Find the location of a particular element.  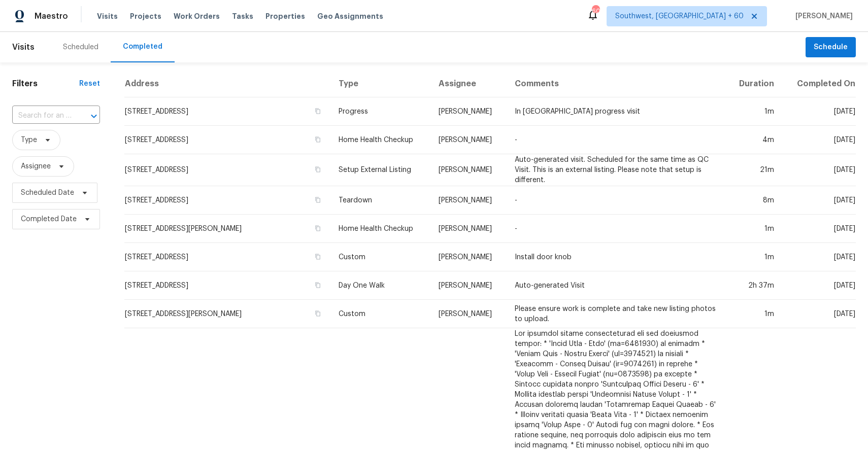

span: Completed Date is located at coordinates (48, 219).